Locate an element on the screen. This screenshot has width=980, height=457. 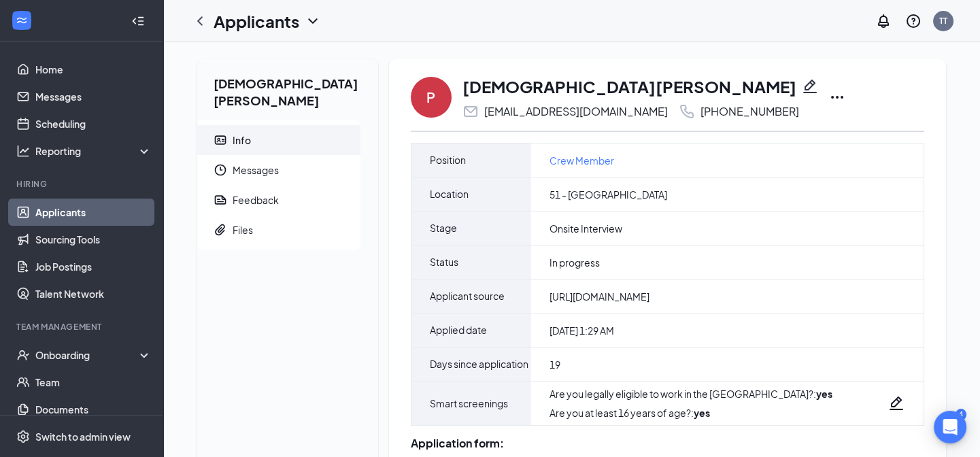
span: Stage is located at coordinates (443, 227).